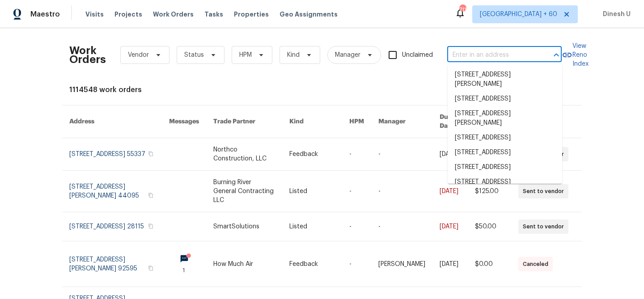 This screenshot has height=299, width=644. What do you see at coordinates (129, 14) in the screenshot?
I see `span: Projects` at bounding box center [129, 14].